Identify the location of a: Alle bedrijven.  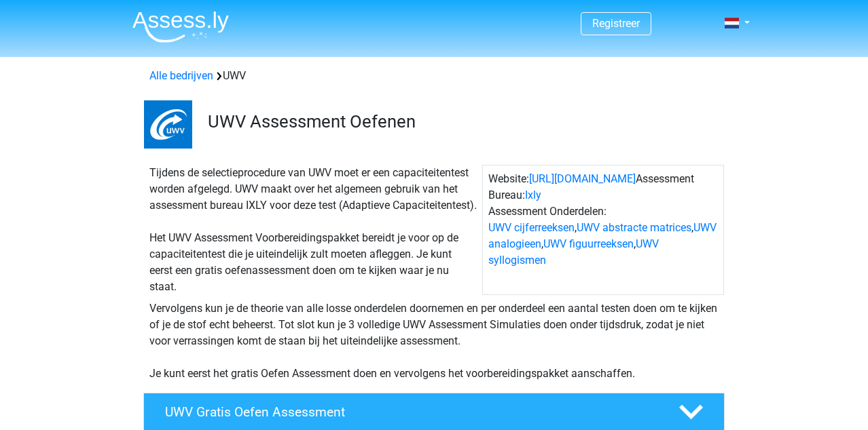
(181, 75).